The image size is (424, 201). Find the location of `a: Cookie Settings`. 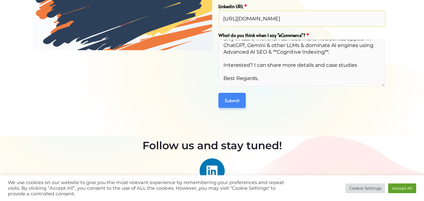

a: Cookie Settings is located at coordinates (365, 188).